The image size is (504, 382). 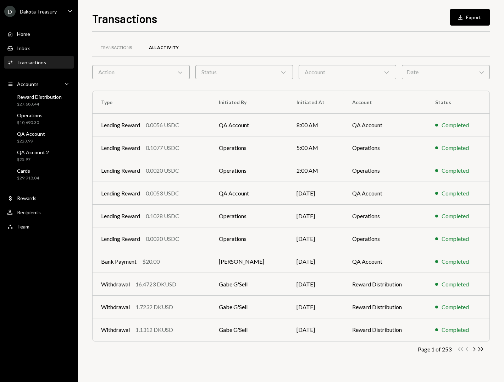 What do you see at coordinates (249, 102) in the screenshot?
I see `th: Initiated By` at bounding box center [249, 102].